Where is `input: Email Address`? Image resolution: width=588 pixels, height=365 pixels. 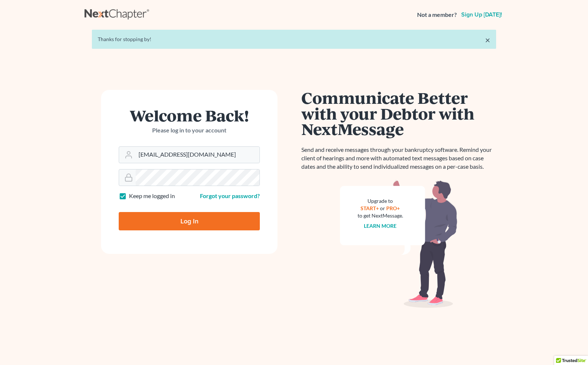 input: Email Address is located at coordinates (197, 155).